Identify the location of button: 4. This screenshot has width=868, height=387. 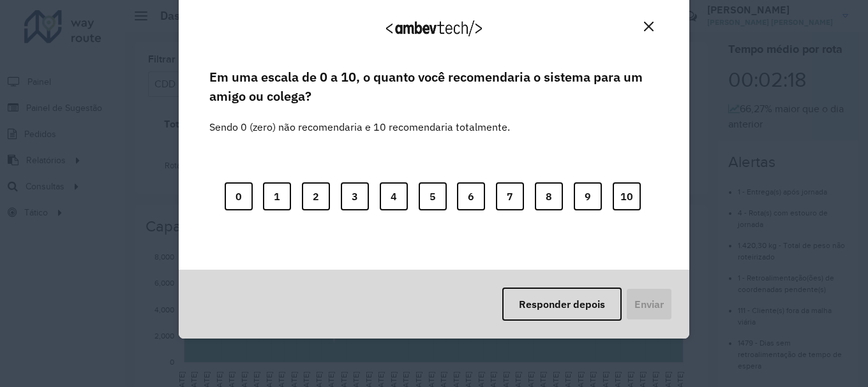
(394, 196).